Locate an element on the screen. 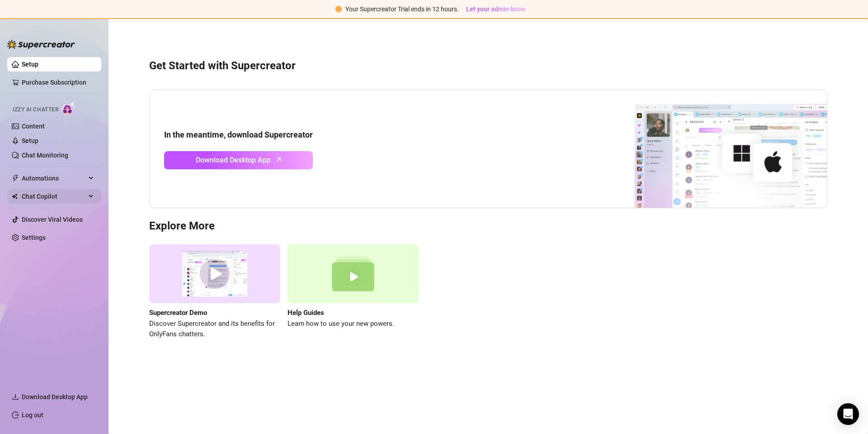  strong: Supercreator Demo is located at coordinates (179, 313).